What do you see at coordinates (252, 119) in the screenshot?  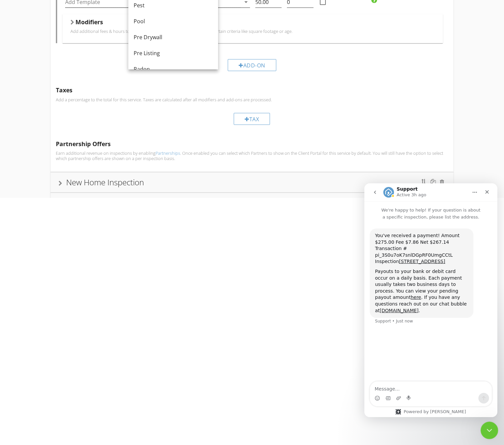 I see `div: Tax` at bounding box center [252, 119].